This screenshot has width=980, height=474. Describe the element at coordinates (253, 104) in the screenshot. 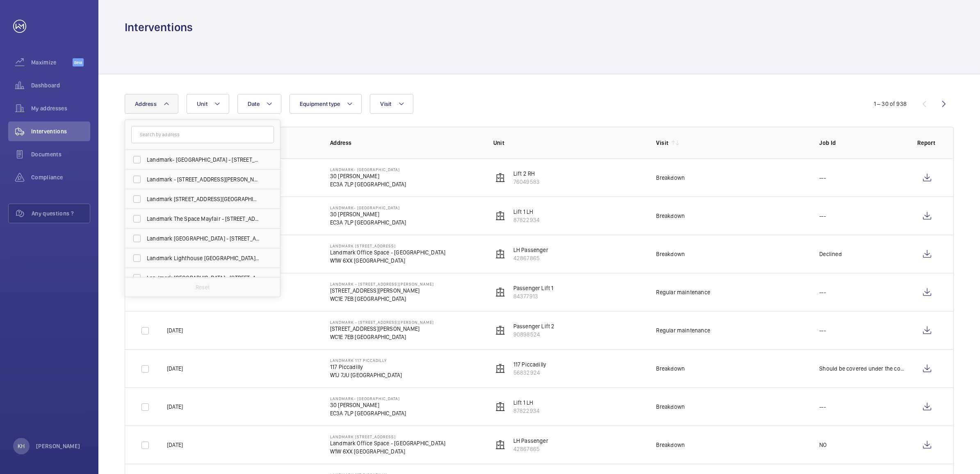

I see `span: Date` at that location.